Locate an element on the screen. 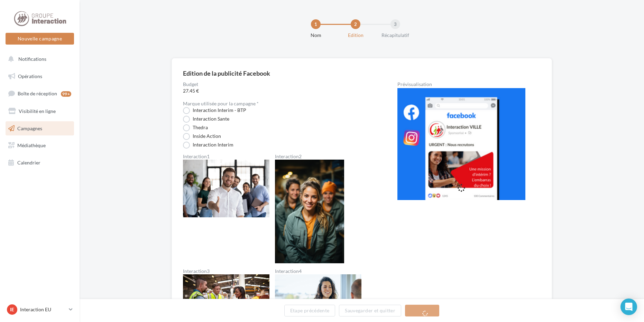  a: Visibilité en ligne is located at coordinates (40, 111).